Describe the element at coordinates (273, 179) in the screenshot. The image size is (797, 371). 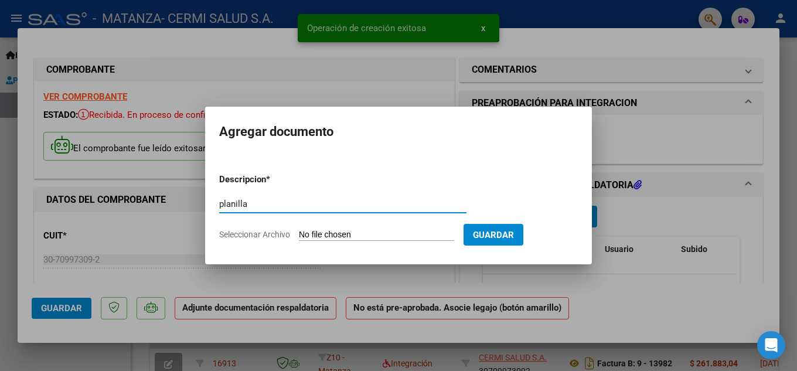
I see `p: Descripcion` at that location.